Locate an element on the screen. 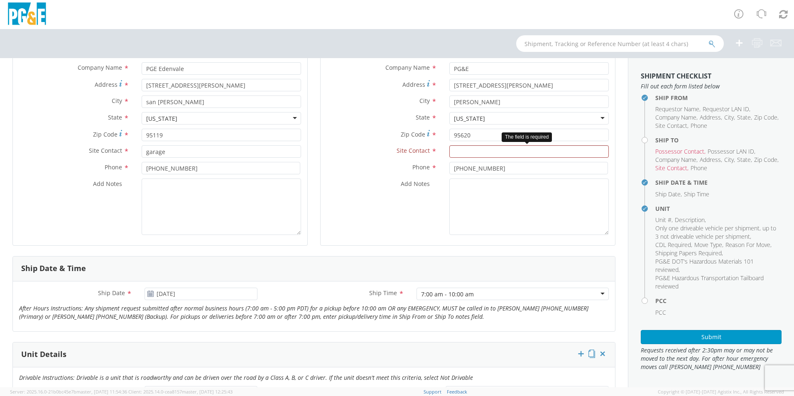 The width and height of the screenshot is (794, 396). i: After Hours Instructions: Any shipment request submitted after normal business hours (7:00 am - 5... is located at coordinates (304, 312).